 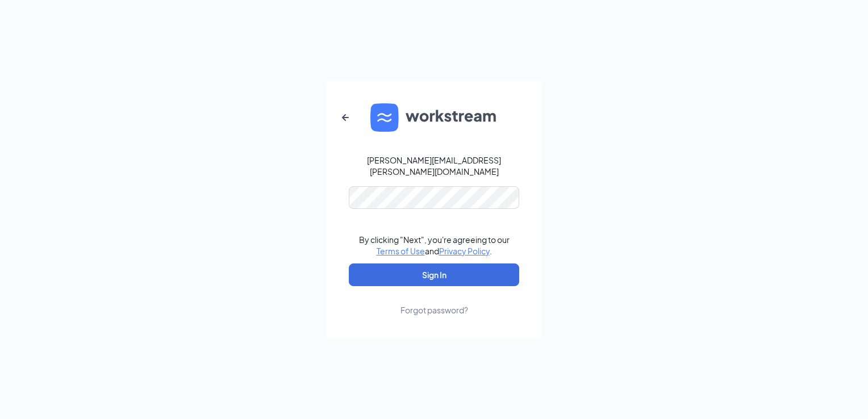 What do you see at coordinates (345, 118) in the screenshot?
I see `svg: ArrowLeftNew` at bounding box center [345, 118].